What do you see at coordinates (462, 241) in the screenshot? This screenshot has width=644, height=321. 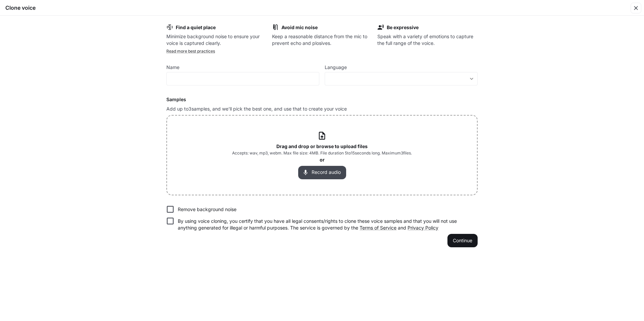 I see `button: Continue` at bounding box center [462, 241].